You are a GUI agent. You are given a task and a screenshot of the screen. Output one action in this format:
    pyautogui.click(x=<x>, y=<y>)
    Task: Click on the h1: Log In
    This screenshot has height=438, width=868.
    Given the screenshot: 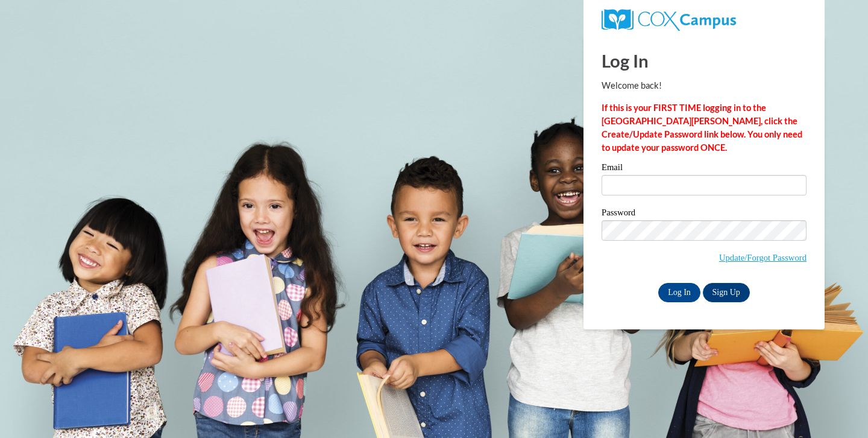 What is the action you would take?
    pyautogui.click(x=704, y=60)
    